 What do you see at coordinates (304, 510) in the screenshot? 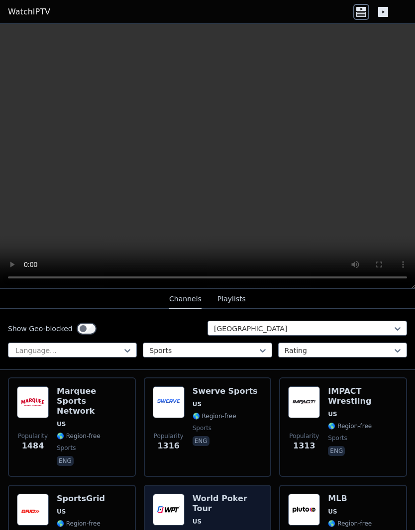
I see `img: MLB` at bounding box center [304, 510].